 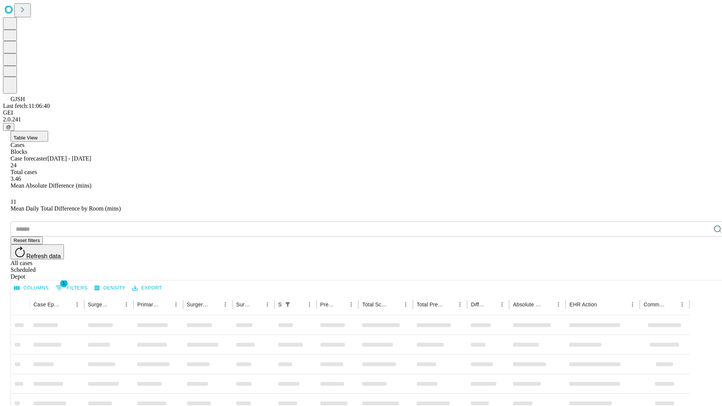 I want to click on div: Case Epic Id, so click(x=47, y=305).